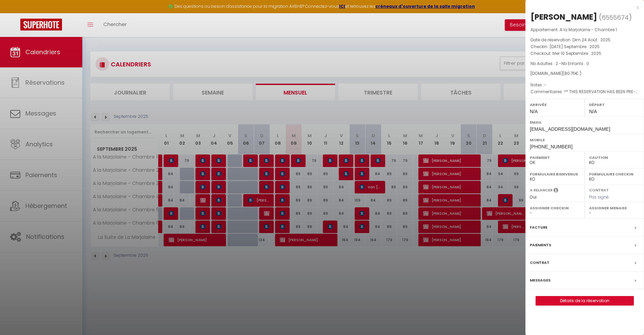 Image resolution: width=644 pixels, height=335 pixels. What do you see at coordinates (15, 13) in the screenshot?
I see `button: Ouvrir le widget de chat LiveChat` at bounding box center [15, 13].